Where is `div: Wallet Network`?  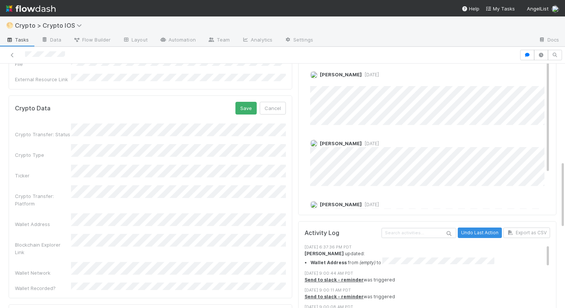
div: Wallet Network is located at coordinates (43, 273).